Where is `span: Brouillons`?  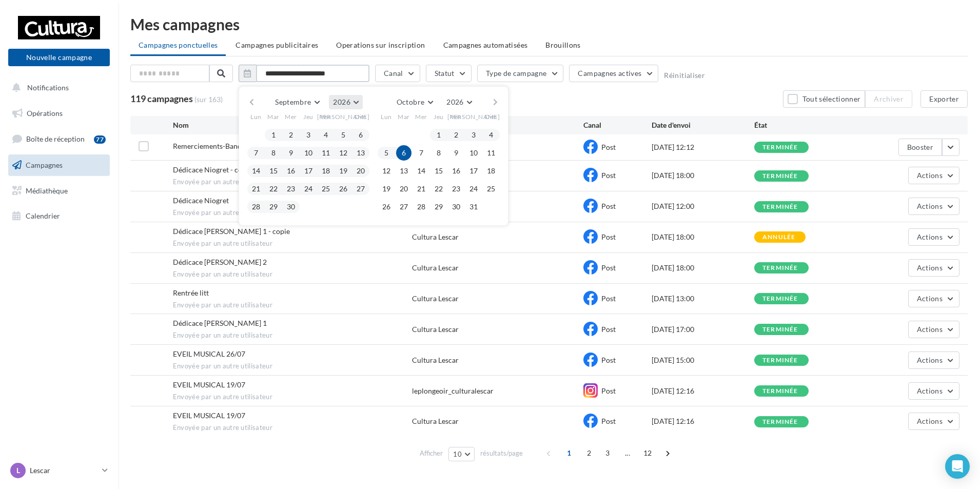 span: Brouillons is located at coordinates (563, 44).